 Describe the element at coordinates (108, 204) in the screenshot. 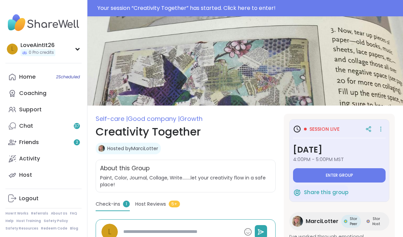

I see `span: Check-ins` at that location.